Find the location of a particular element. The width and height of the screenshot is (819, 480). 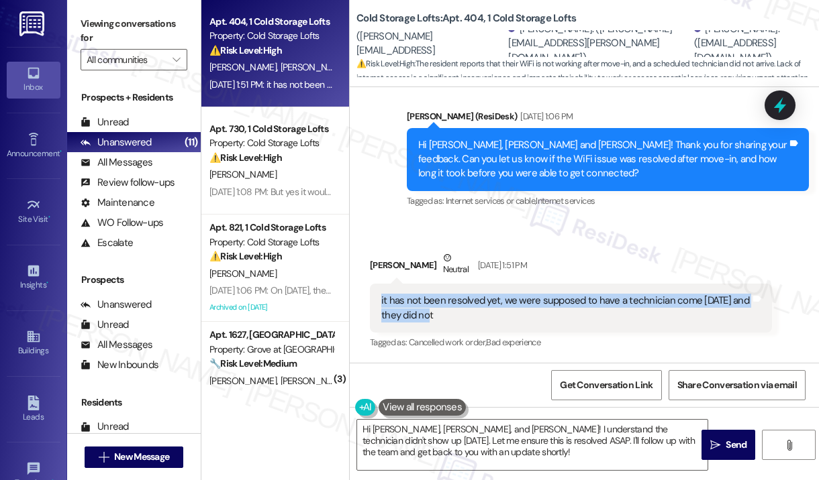

button: Share Conversation via email is located at coordinates (737, 385).